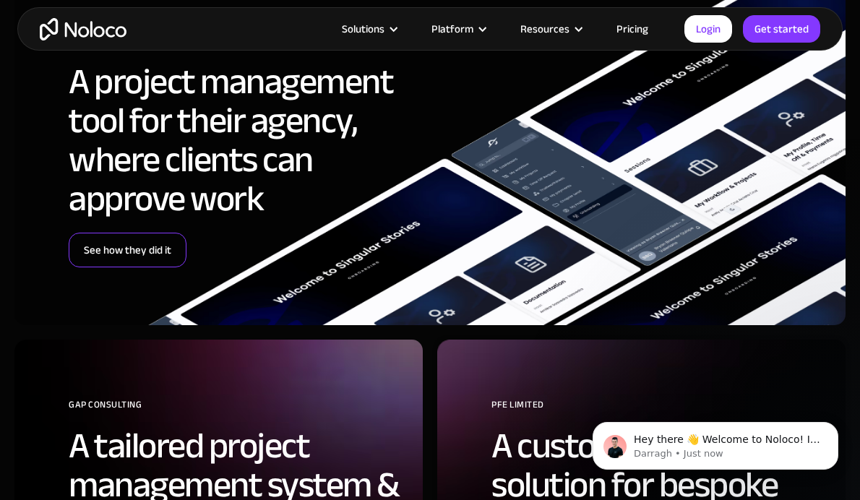  Describe the element at coordinates (708, 29) in the screenshot. I see `a: Login` at that location.